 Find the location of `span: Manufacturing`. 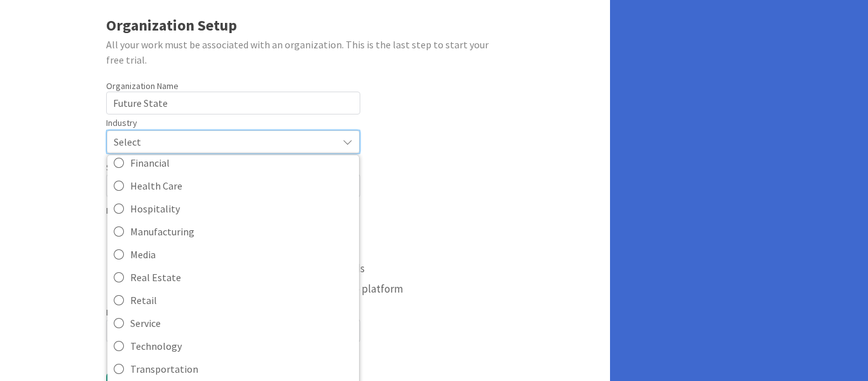

span: Manufacturing is located at coordinates (242, 232).